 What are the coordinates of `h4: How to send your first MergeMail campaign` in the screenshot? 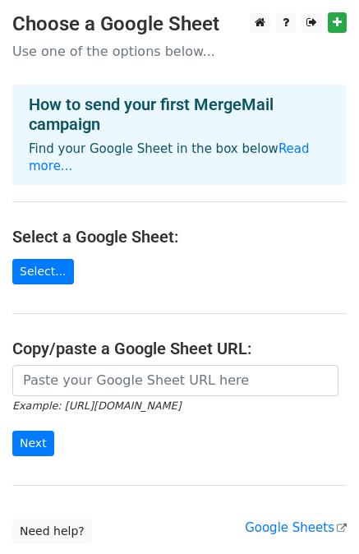 It's located at (179, 114).